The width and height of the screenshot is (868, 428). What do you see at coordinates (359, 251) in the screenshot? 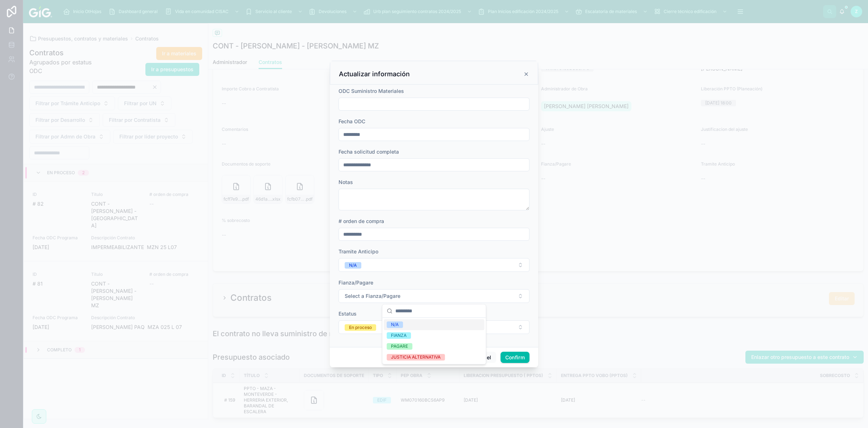
I see `span: Tramite Anticipo` at bounding box center [359, 251].